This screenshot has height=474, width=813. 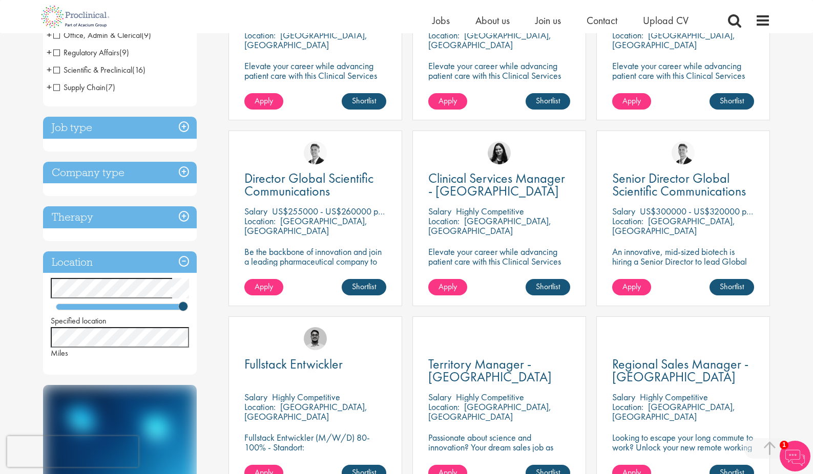 What do you see at coordinates (602, 20) in the screenshot?
I see `span: Contact` at bounding box center [602, 20].